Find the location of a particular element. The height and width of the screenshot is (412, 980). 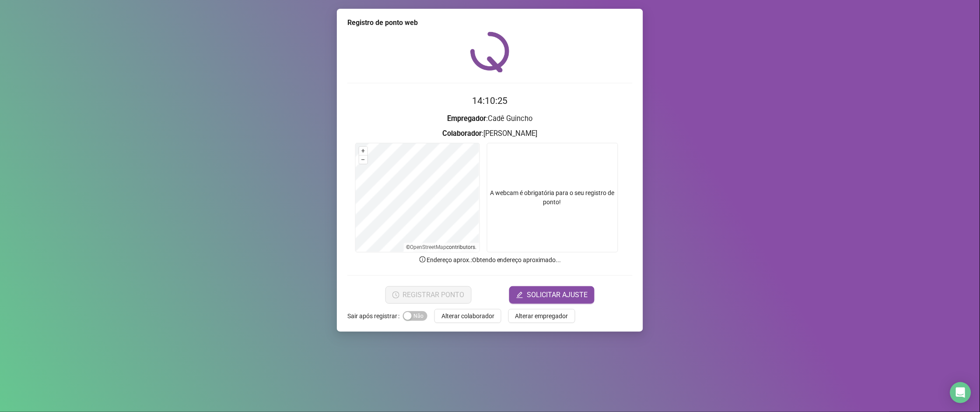

span: SOLICITAR AJUSTE is located at coordinates (557, 295).